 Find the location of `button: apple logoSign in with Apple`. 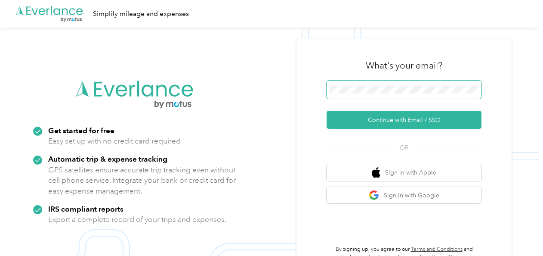

button: apple logoSign in with Apple is located at coordinates (404, 172).